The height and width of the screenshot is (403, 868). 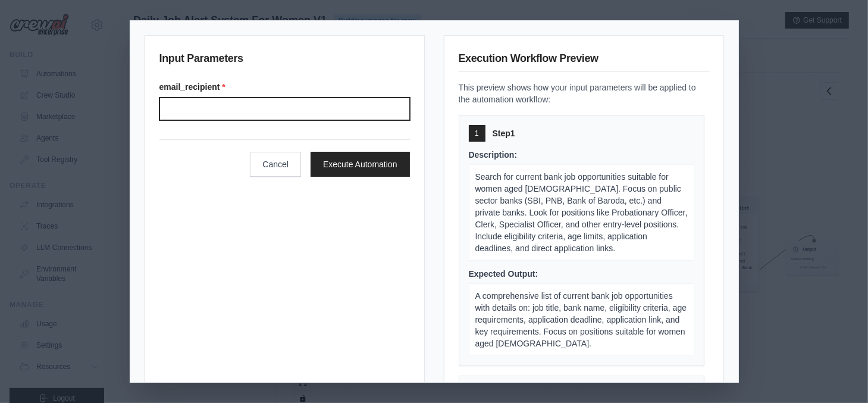 I want to click on span: Step 1, so click(x=504, y=133).